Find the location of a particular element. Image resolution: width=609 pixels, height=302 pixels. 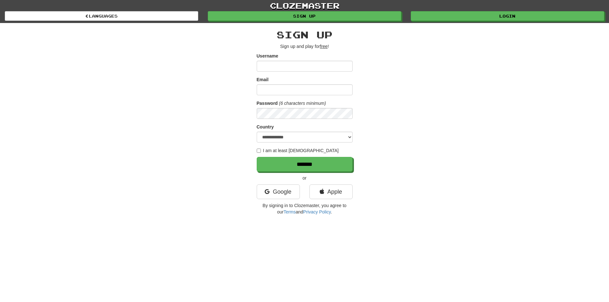

label: Password is located at coordinates (267, 103).